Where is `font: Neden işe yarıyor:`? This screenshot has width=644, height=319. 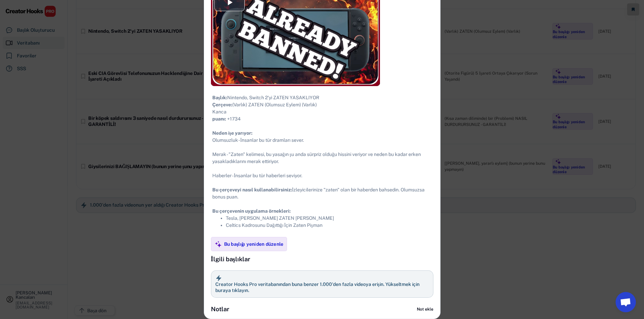
font: Neden işe yarıyor: is located at coordinates (232, 133).